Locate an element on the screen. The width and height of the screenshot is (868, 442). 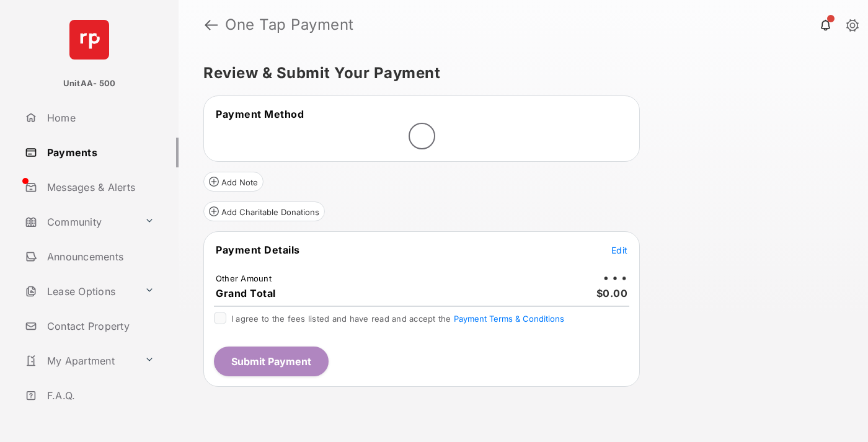
span: Payment Details is located at coordinates (258, 249).